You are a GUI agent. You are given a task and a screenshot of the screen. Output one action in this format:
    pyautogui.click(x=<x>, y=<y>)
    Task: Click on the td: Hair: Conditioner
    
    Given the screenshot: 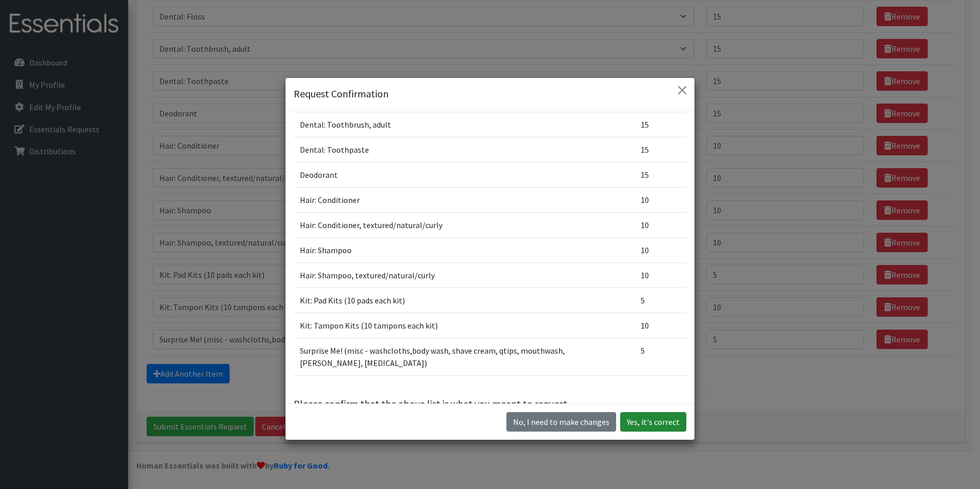 What is the action you would take?
    pyautogui.click(x=464, y=199)
    